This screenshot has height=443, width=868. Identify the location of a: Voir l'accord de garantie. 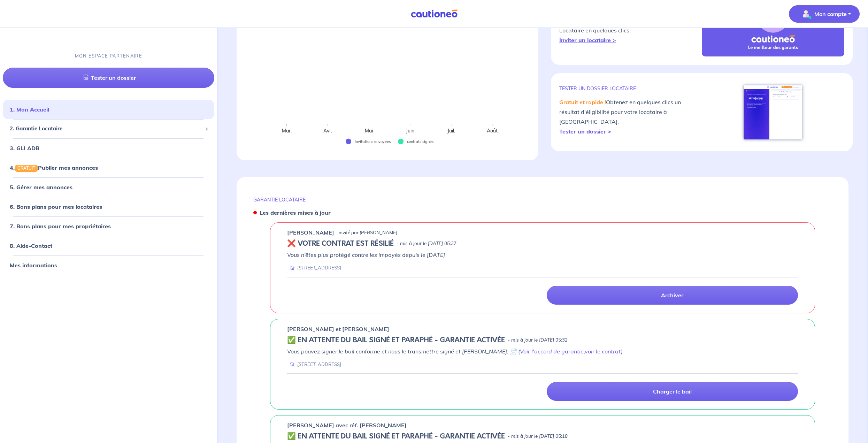
(552, 351).